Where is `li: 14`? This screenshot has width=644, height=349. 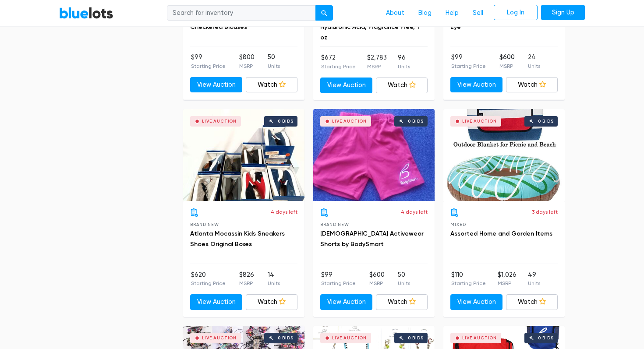
li: 14 is located at coordinates (274, 279).